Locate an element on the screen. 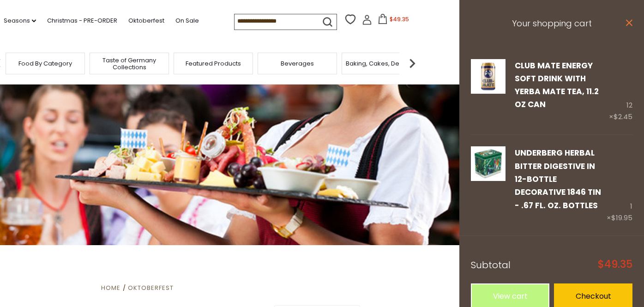  a: Baking, Cakes, Desserts is located at coordinates (381, 63).